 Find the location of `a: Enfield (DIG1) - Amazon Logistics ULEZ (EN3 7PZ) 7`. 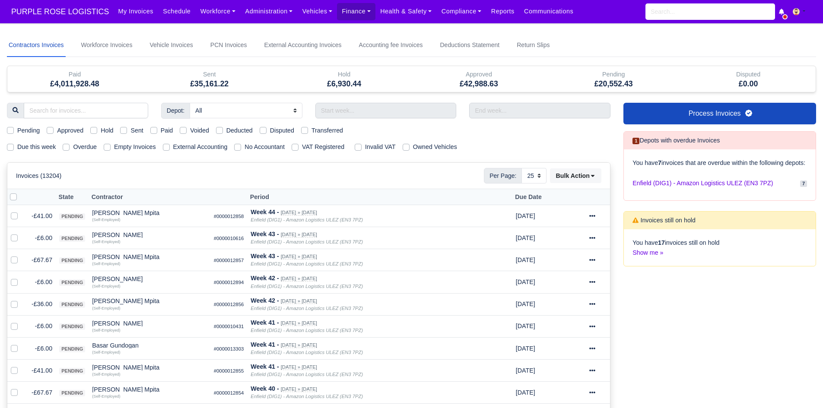

a: Enfield (DIG1) - Amazon Logistics ULEZ (EN3 7PZ) 7 is located at coordinates (719, 183).